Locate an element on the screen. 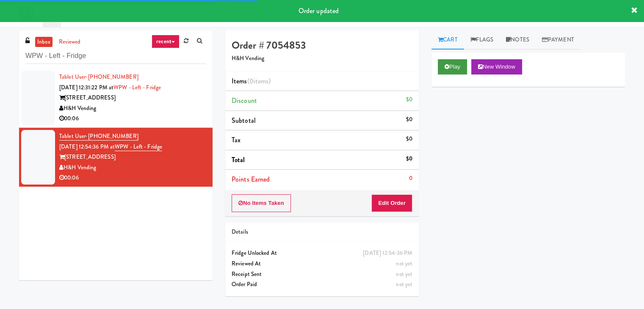  span: Discount is located at coordinates (244, 100).